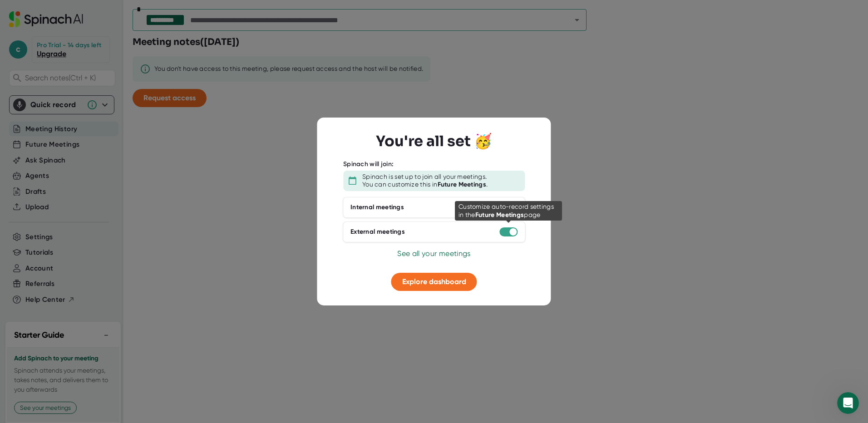 The height and width of the screenshot is (423, 868). Describe the element at coordinates (377, 207) in the screenshot. I see `div: Internal meetings` at that location.